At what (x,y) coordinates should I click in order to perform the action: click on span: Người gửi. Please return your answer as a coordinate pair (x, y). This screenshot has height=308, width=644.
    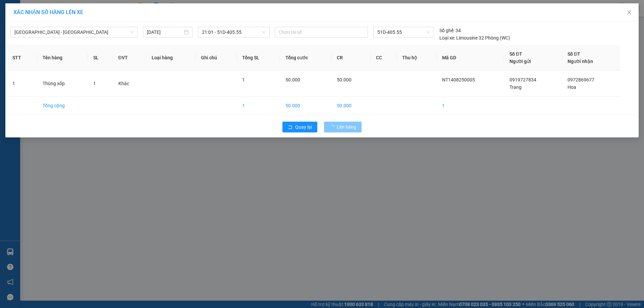
    Looking at the image, I should click on (520, 61).